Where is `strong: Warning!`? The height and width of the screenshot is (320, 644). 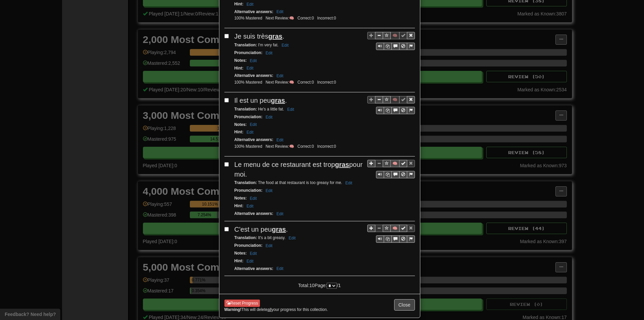 strong: Warning! is located at coordinates (232, 310).